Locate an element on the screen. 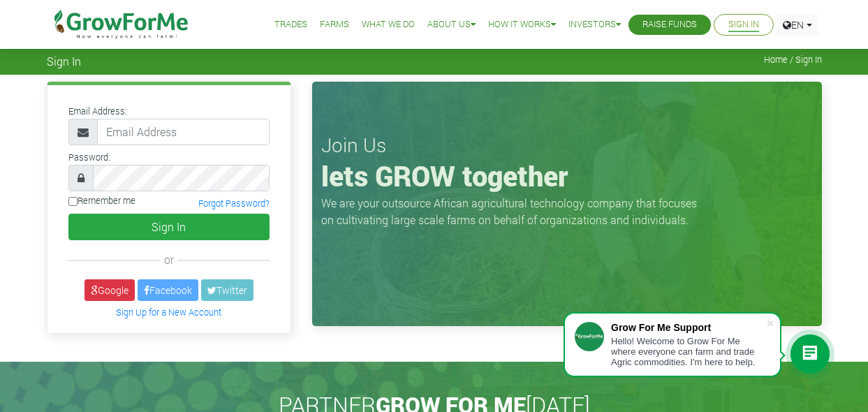 The height and width of the screenshot is (412, 868). input: Remember me is located at coordinates (72, 201).